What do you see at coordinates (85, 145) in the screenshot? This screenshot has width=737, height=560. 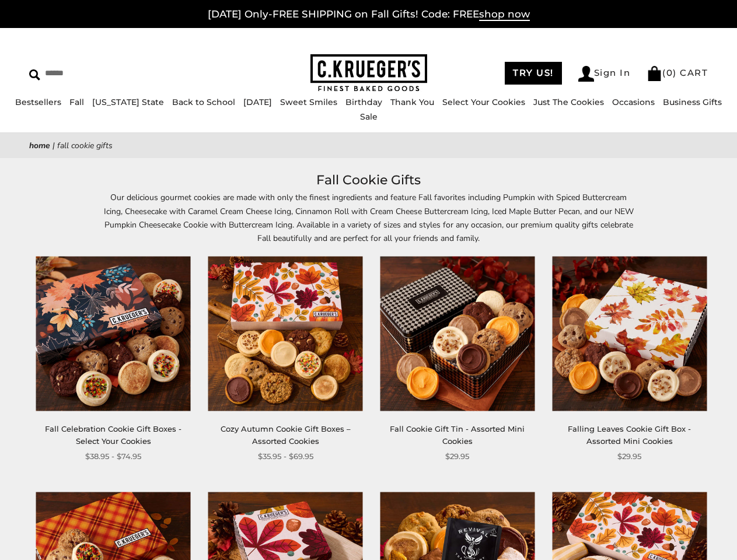 I see `span: Fall Cookie Gifts` at bounding box center [85, 145].